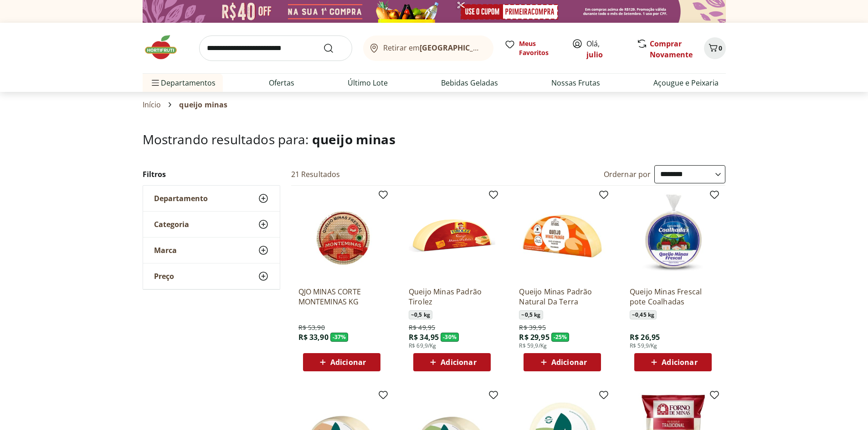  Describe the element at coordinates (316, 174) in the screenshot. I see `h2: 21 Resultados` at that location.